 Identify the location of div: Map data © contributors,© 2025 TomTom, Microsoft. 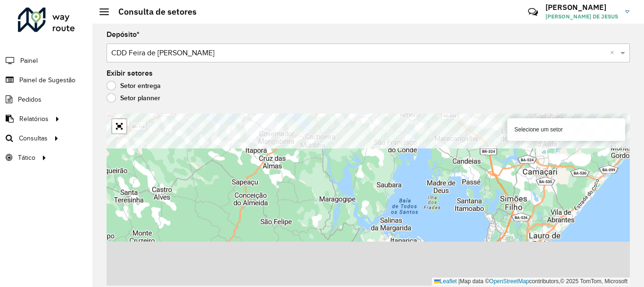
(531, 281).